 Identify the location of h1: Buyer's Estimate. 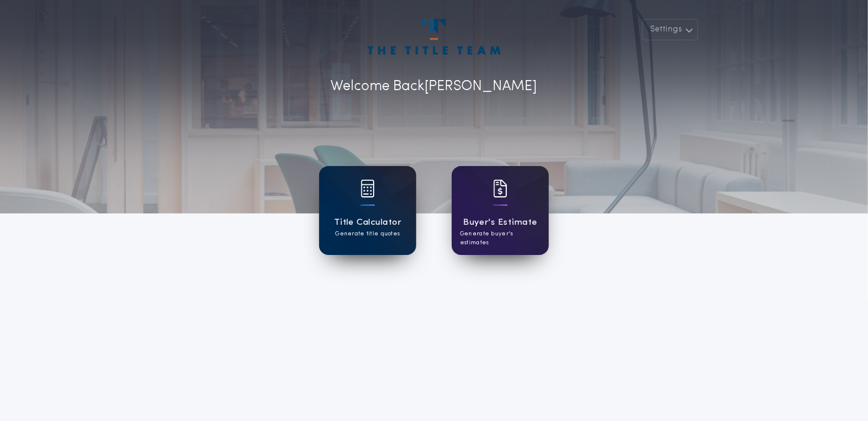
(500, 222).